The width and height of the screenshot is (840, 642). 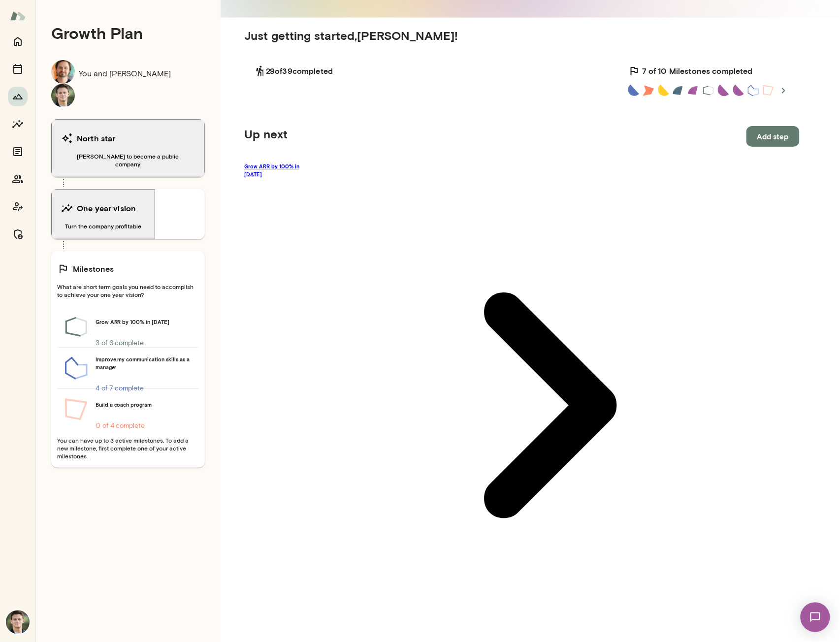 What do you see at coordinates (18, 234) in the screenshot?
I see `button: Manage` at bounding box center [18, 234].